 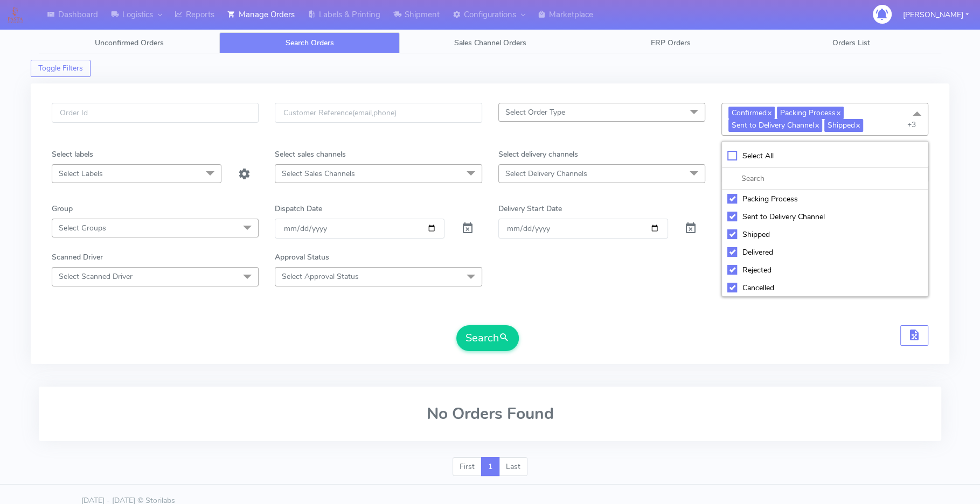 I want to click on span: Select Sales Channels, so click(x=319, y=173).